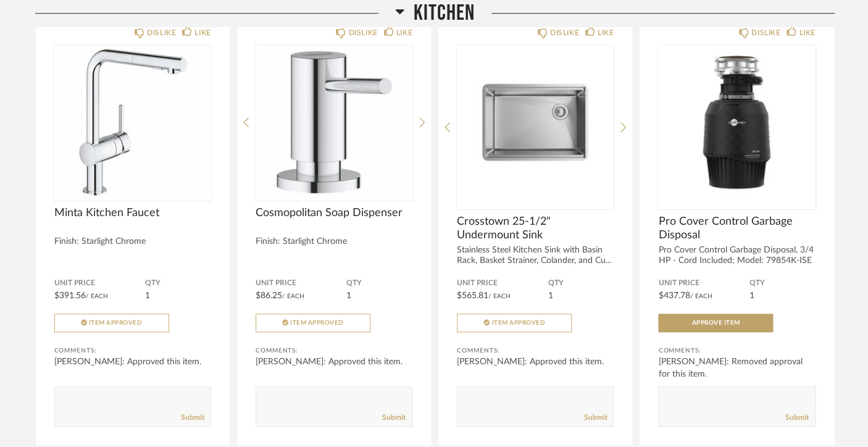 The width and height of the screenshot is (868, 447). I want to click on span: Crosstown 25-1/2" Undermount Sink, so click(535, 228).